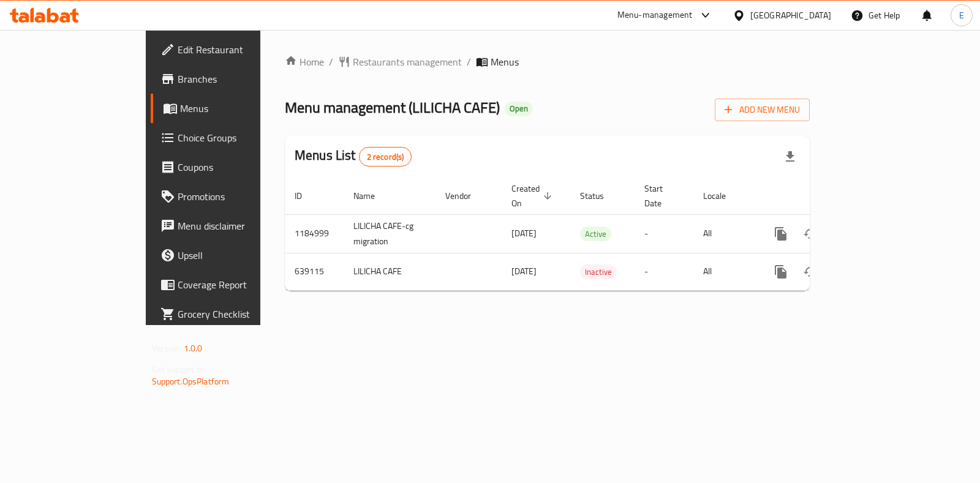  I want to click on a: Choice Groups, so click(230, 138).